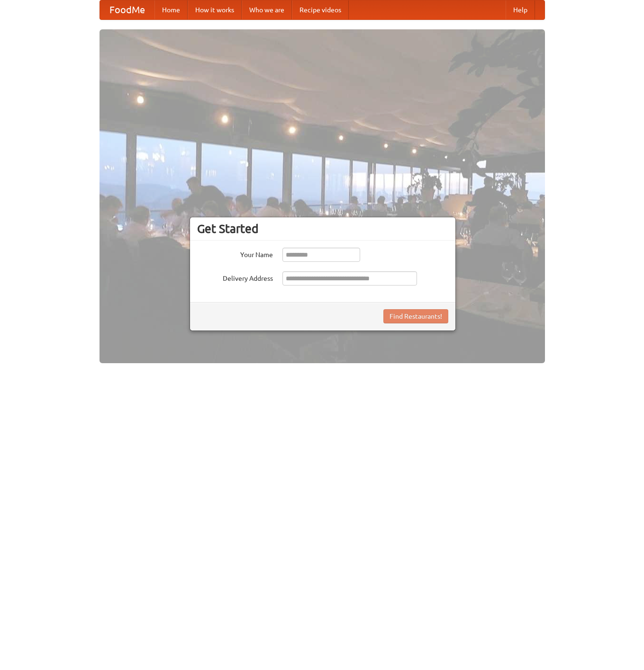 The height and width of the screenshot is (670, 644). What do you see at coordinates (323, 229) in the screenshot?
I see `h3: Get Started` at bounding box center [323, 229].